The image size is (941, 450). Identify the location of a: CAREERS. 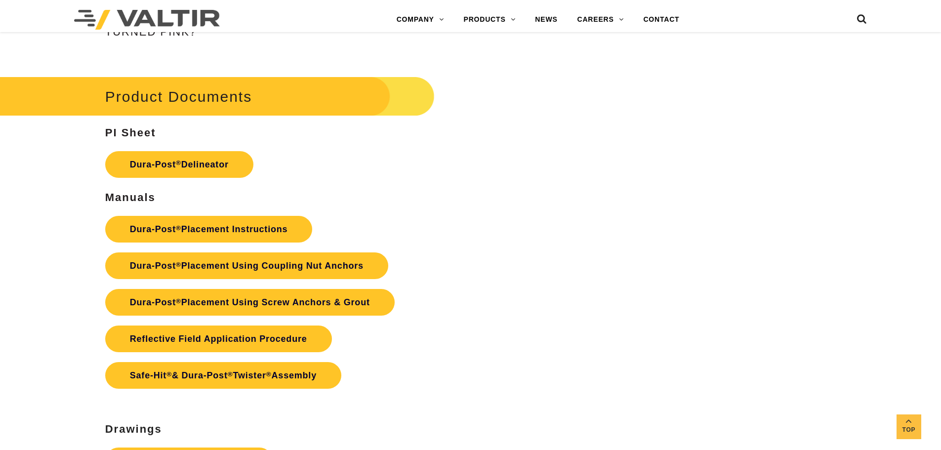
(601, 20).